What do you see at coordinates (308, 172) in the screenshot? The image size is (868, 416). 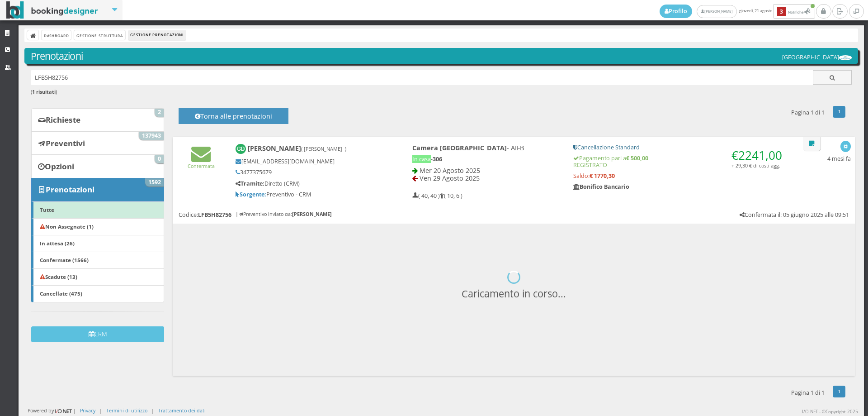 I see `h5: 3477375679` at bounding box center [308, 172].